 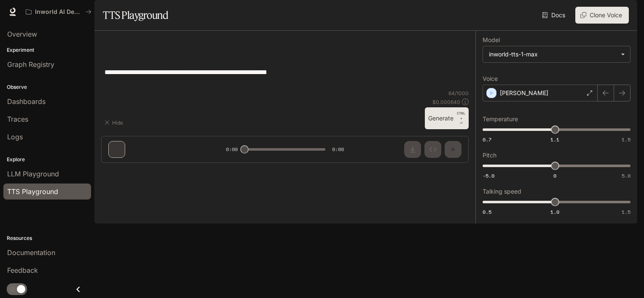 I want to click on button: Clone Voice, so click(x=602, y=15).